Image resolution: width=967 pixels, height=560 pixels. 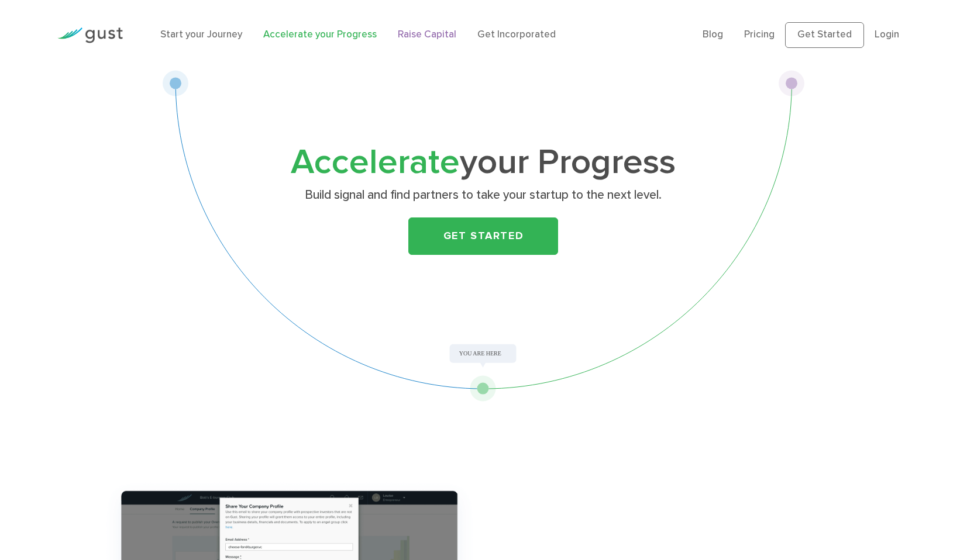 What do you see at coordinates (90, 35) in the screenshot?
I see `img: Gust Logo` at bounding box center [90, 35].